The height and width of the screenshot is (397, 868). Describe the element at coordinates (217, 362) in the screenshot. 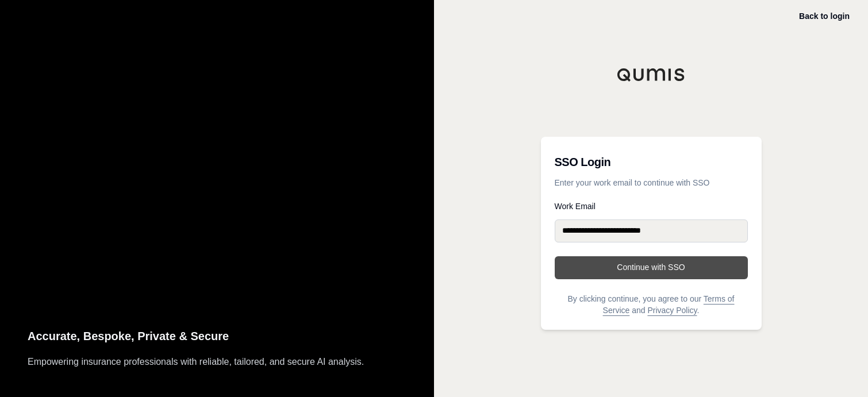

I see `p: Empowering insurance professionals with reliable, tailored, and secure AI analysis.` at that location.